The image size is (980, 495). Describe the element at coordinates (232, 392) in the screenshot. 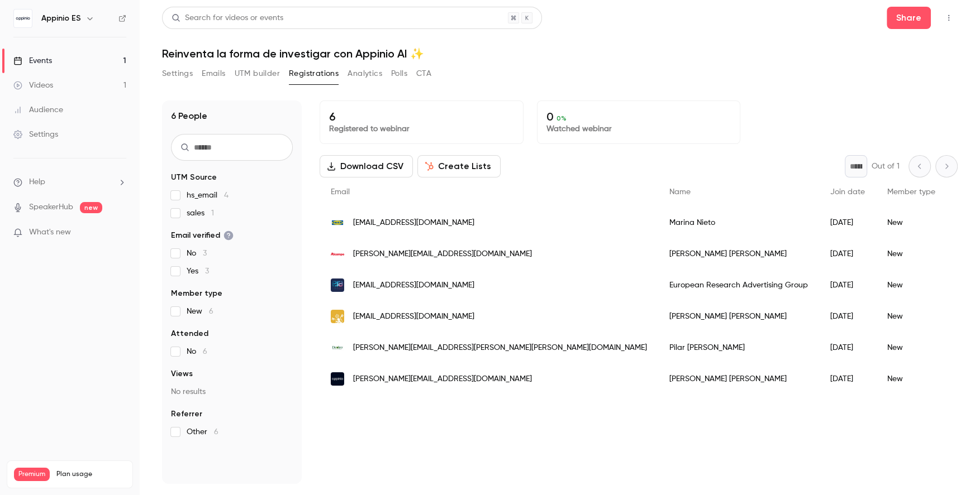

I see `p: No results` at that location.